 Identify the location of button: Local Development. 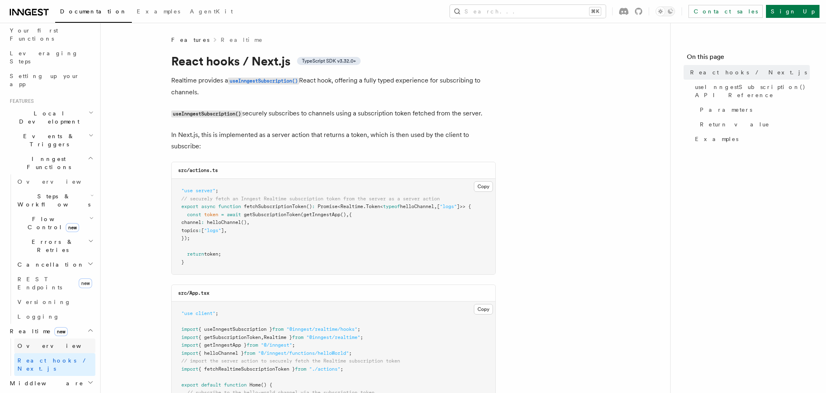
(51, 117).